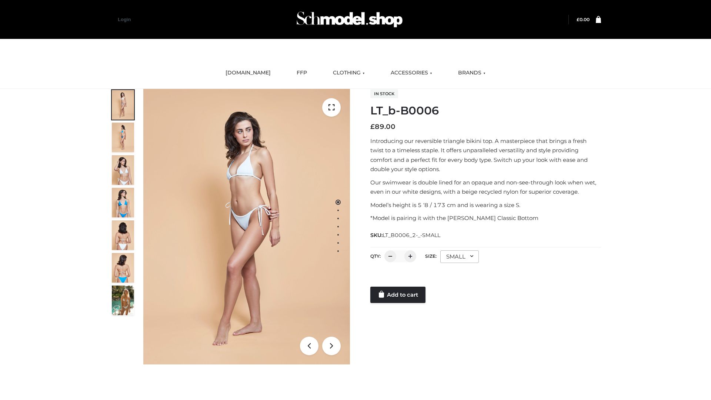 The image size is (711, 400). What do you see at coordinates (384, 94) in the screenshot?
I see `span: In stock` at bounding box center [384, 94].